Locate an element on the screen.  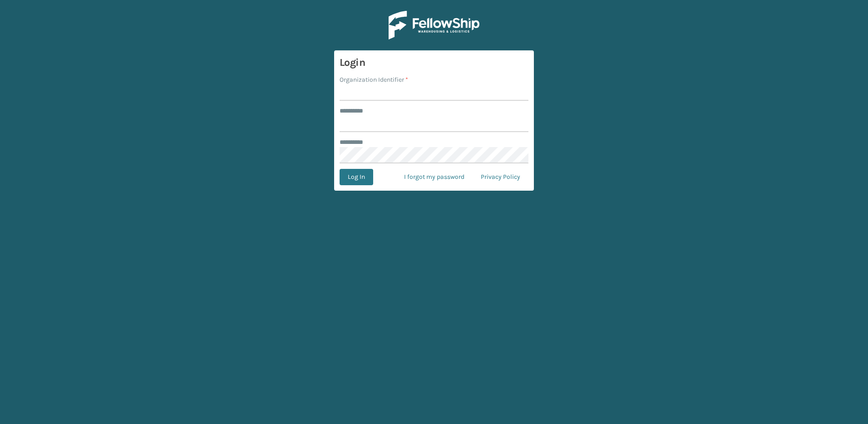
h3: Login is located at coordinates (434, 63).